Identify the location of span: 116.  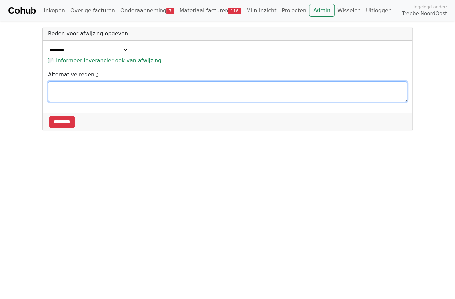
(235, 11).